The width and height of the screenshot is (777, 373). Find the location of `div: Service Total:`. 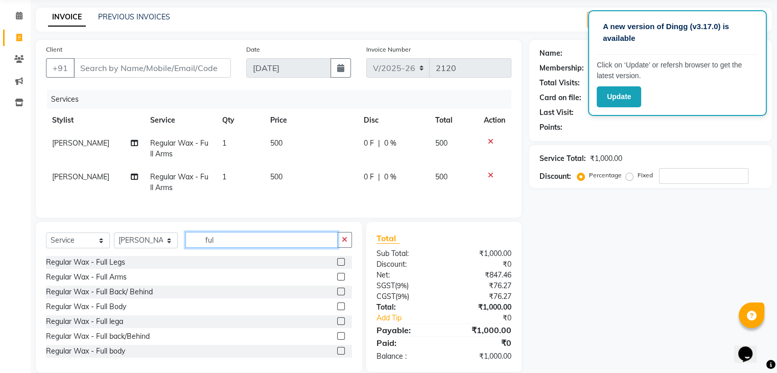

div: Service Total: is located at coordinates (563, 158).